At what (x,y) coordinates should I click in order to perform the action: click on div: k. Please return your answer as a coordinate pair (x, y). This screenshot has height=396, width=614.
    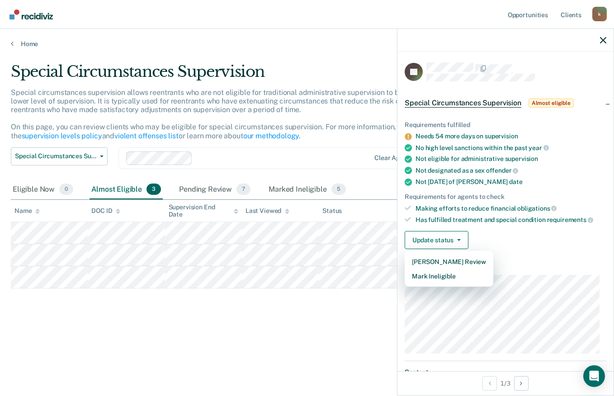
    Looking at the image, I should click on (600, 14).